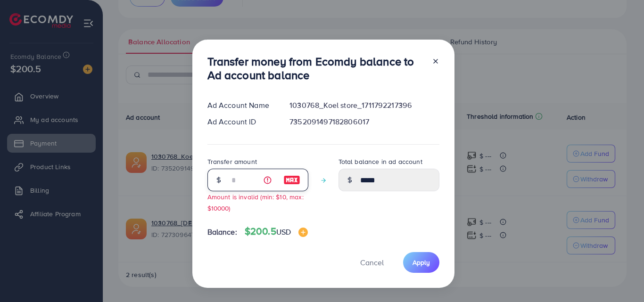 This screenshot has width=644, height=302. What do you see at coordinates (421, 263) in the screenshot?
I see `span: Apply` at bounding box center [421, 263].